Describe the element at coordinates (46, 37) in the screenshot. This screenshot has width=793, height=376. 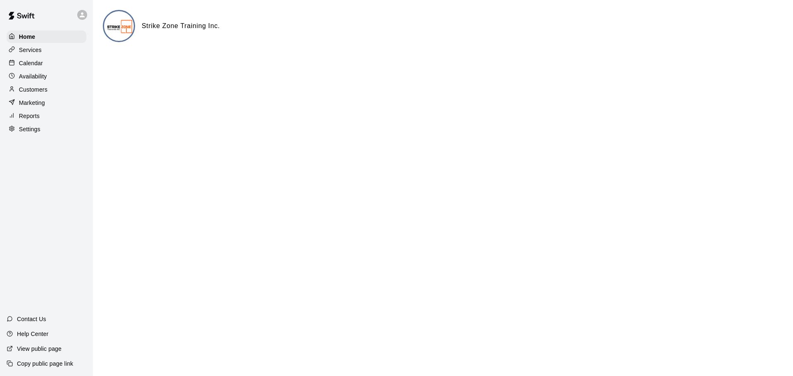
I see `a: Home` at that location.